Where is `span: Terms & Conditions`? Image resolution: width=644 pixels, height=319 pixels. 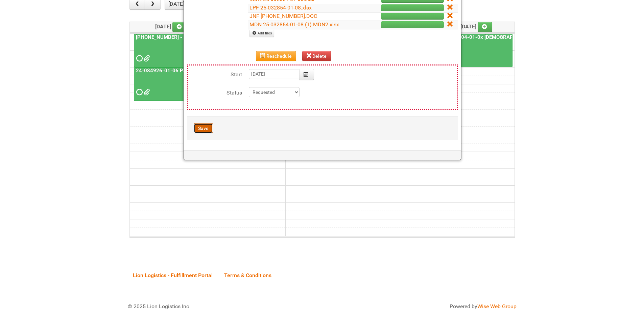 span: Terms & Conditions is located at coordinates (248, 275).